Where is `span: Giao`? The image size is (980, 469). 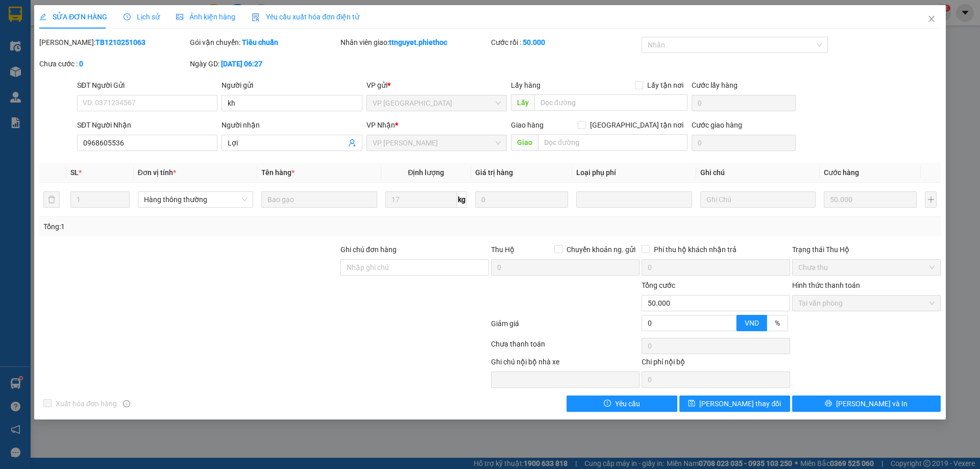
span: Giao is located at coordinates (525, 142).